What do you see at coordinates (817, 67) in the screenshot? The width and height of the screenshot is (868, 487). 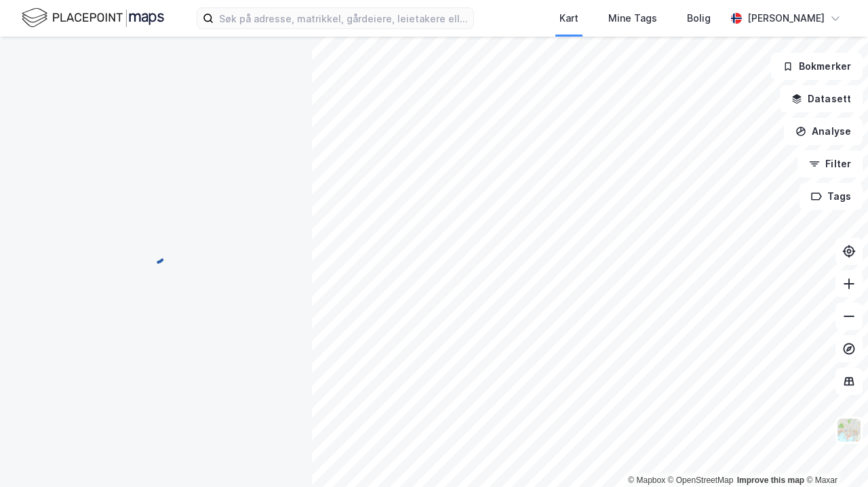 I see `button: Bokmerker` at bounding box center [817, 67].